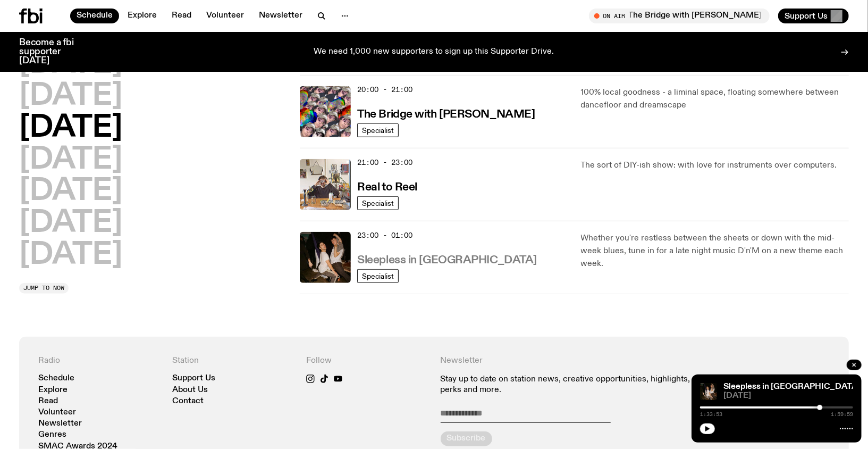  I want to click on a: Jasper Craig Adams holds a vintage camera to his eye, obscuring his face. He is wearing a grey ju..., so click(326, 185).